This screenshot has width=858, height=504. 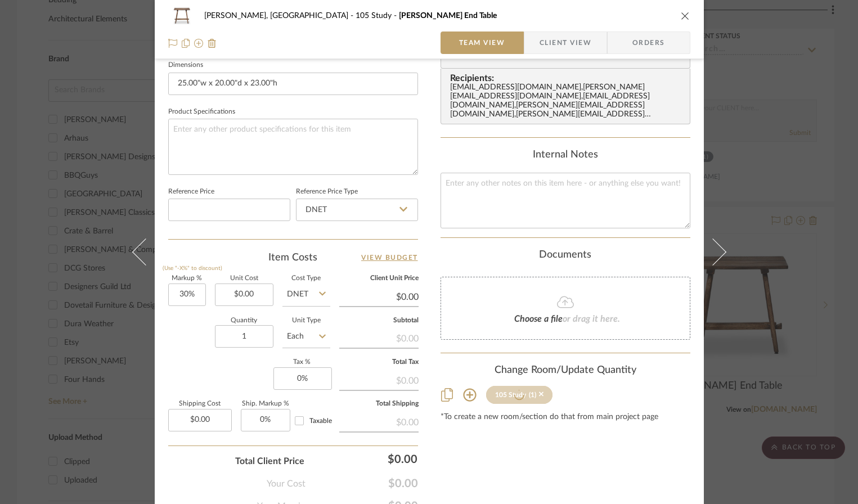 What do you see at coordinates (266, 404) in the screenshot?
I see `label: Ship. Markup %` at bounding box center [266, 404].